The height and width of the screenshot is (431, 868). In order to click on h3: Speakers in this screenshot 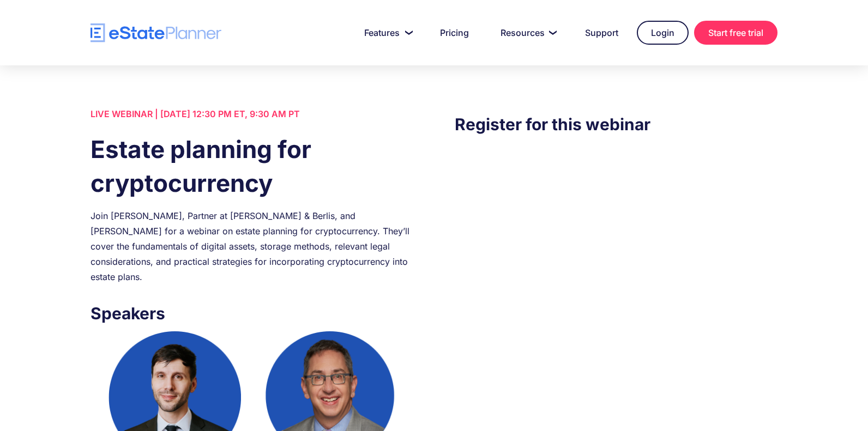, I will do `click(252, 313)`.